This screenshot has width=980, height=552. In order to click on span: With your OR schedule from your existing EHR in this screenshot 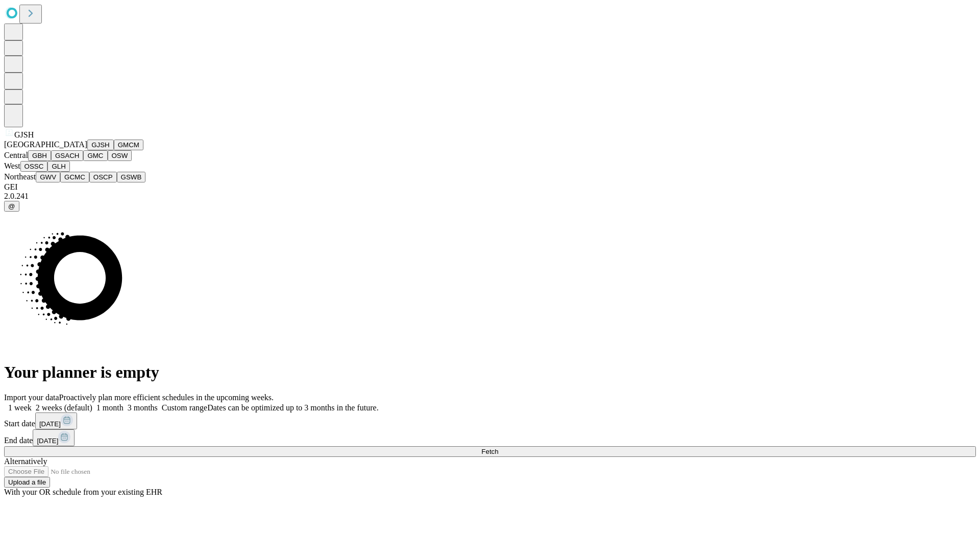, I will do `click(83, 491)`.